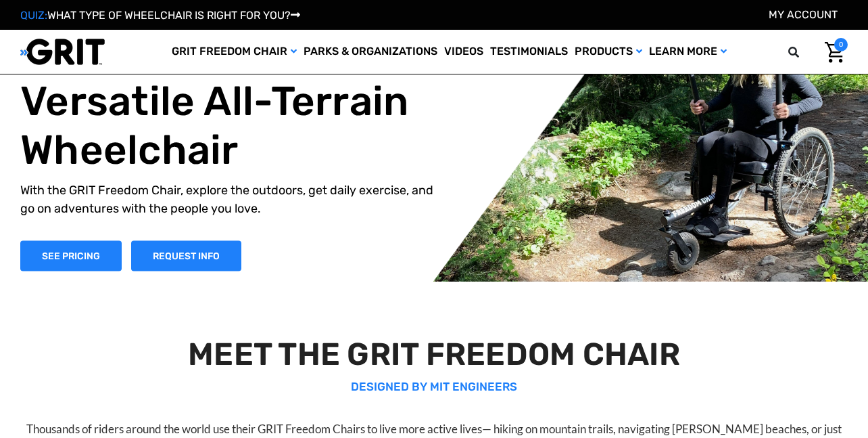 This screenshot has height=438, width=868. What do you see at coordinates (434, 387) in the screenshot?
I see `p: DESIGNED BY MIT ENGINEERS` at bounding box center [434, 387].